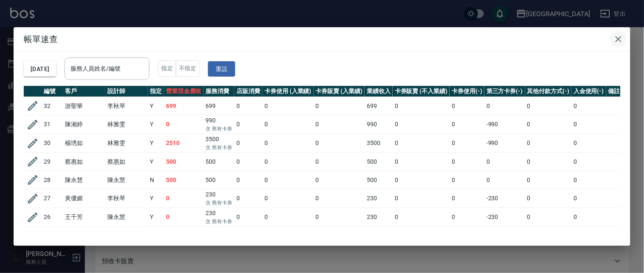 The image size is (644, 273). I want to click on td: 30, so click(52, 143).